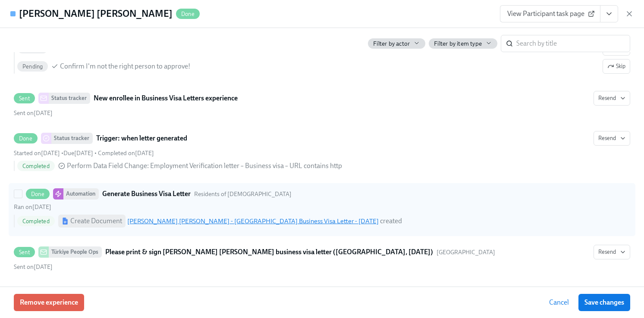  I want to click on span: Save changes, so click(604, 302).